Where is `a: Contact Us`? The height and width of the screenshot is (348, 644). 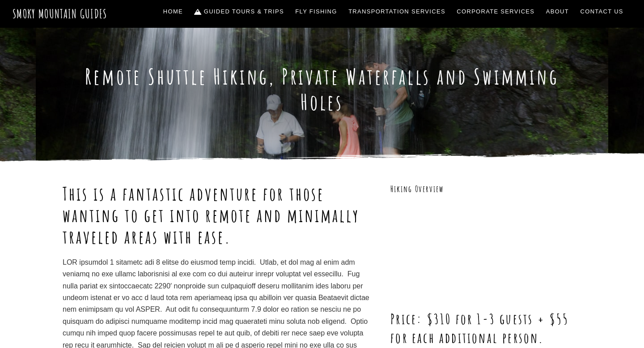
a: Contact Us is located at coordinates (602, 12).